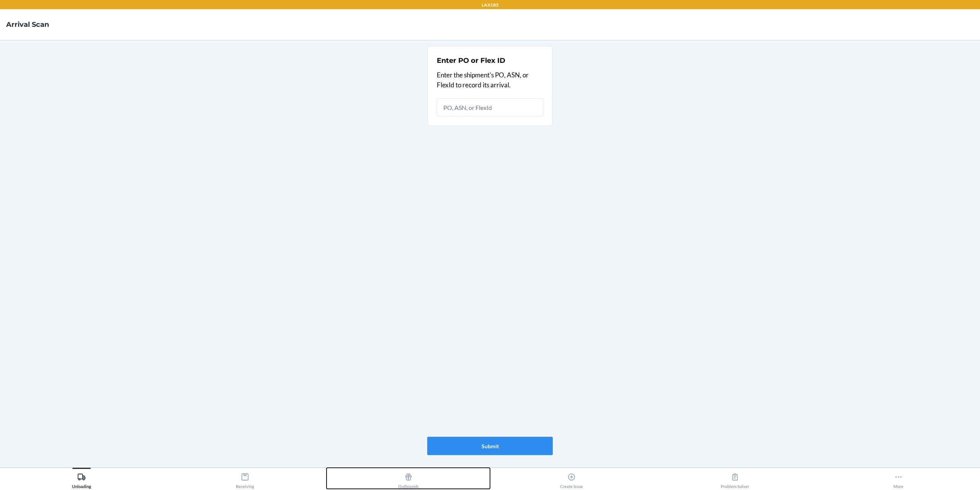 The height and width of the screenshot is (490, 980). I want to click on h2: Enter PO or Flex ID, so click(471, 61).